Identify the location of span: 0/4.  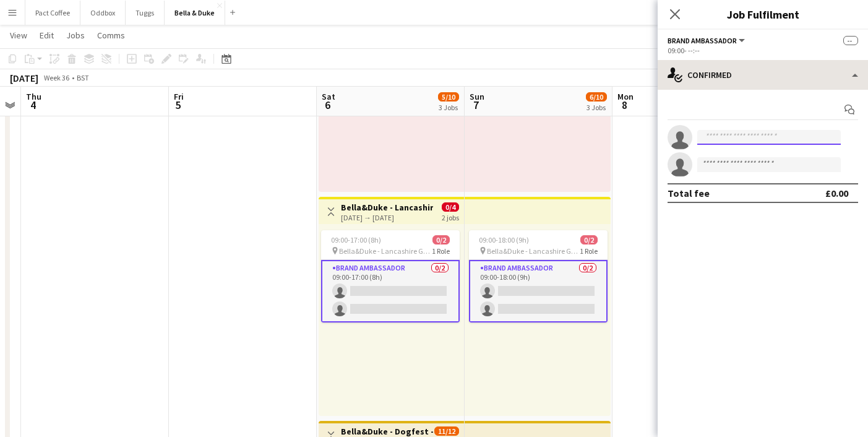
(451, 206).